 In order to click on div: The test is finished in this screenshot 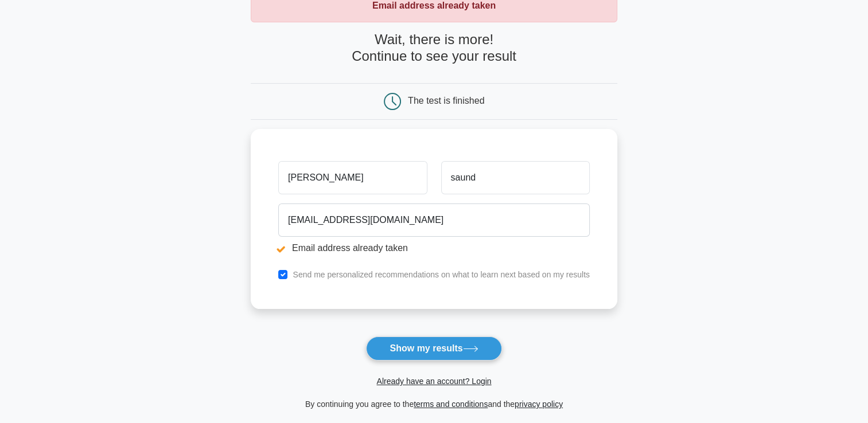, I will do `click(446, 101)`.